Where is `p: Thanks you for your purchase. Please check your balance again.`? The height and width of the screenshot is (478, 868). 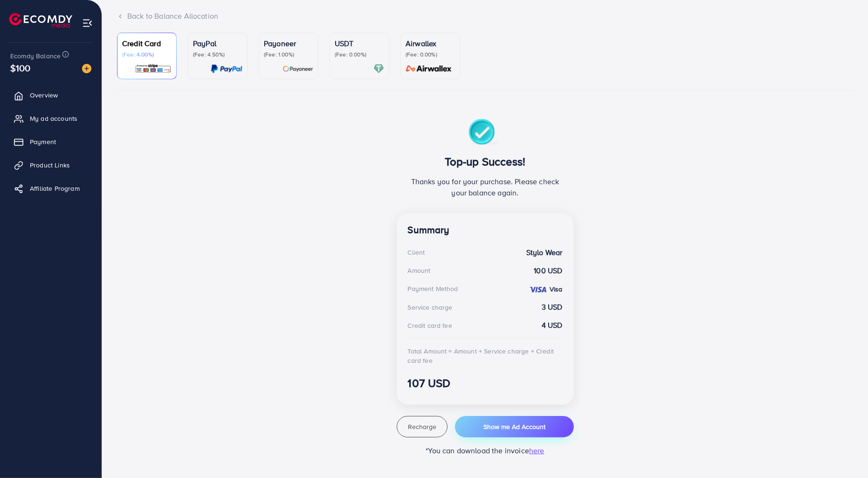 p: Thanks you for your purchase. Please check your balance again. is located at coordinates (486, 187).